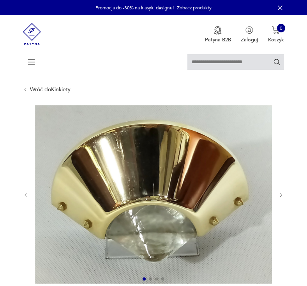 The image size is (307, 286). Describe the element at coordinates (32, 34) in the screenshot. I see `img: Patyna - sklep z meblami i dekoracjami vintage` at that location.